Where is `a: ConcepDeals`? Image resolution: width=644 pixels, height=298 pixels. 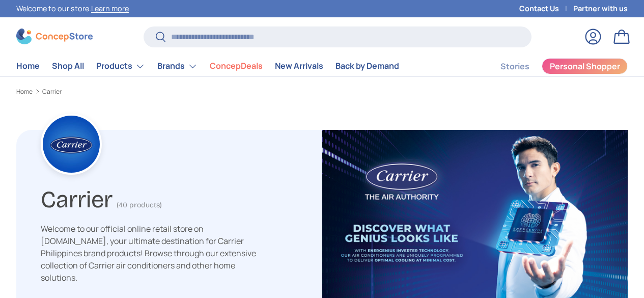 a: ConcepDeals is located at coordinates (237, 66).